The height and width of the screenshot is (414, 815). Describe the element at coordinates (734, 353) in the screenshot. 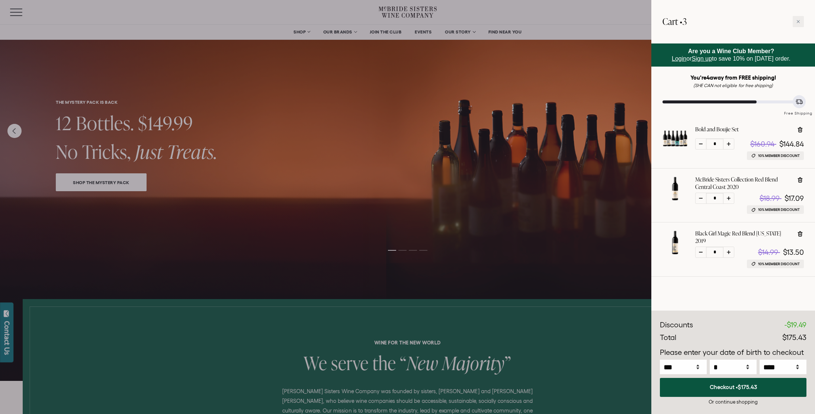

I see `p: Please enter your date of birth to checkout` at that location.